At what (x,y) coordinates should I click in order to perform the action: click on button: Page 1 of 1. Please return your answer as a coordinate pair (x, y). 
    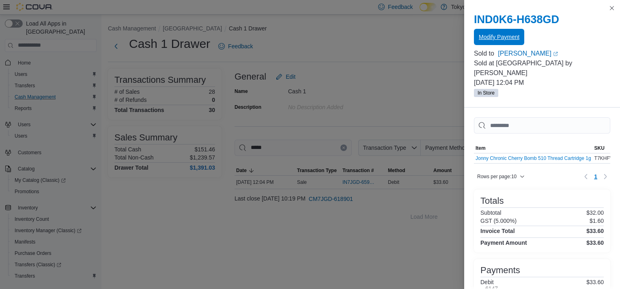
    Looking at the image, I should click on (595, 176).